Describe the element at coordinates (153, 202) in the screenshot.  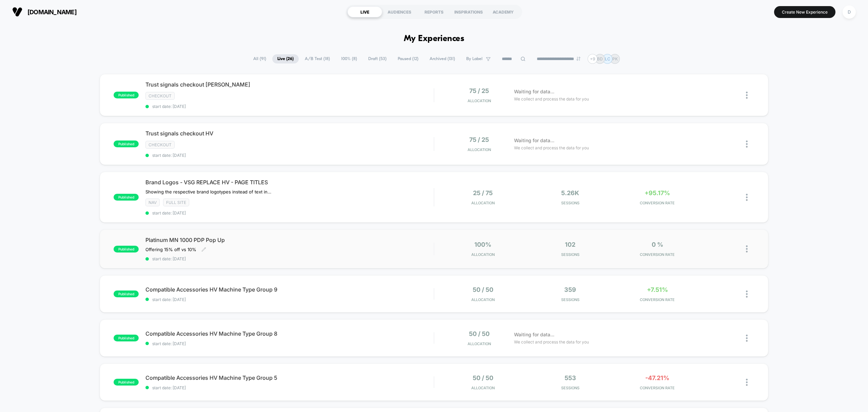
I see `span: NAV` at that location.